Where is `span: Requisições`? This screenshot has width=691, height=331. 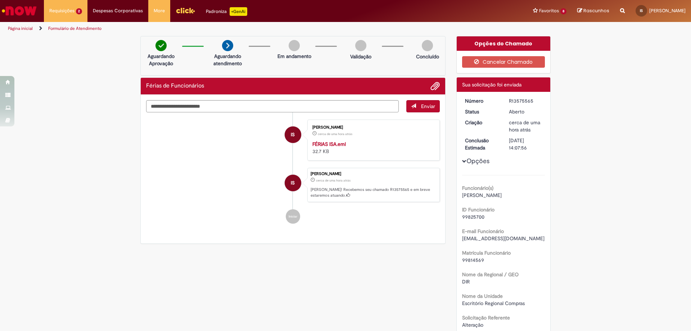
span: Requisições is located at coordinates (62, 11).